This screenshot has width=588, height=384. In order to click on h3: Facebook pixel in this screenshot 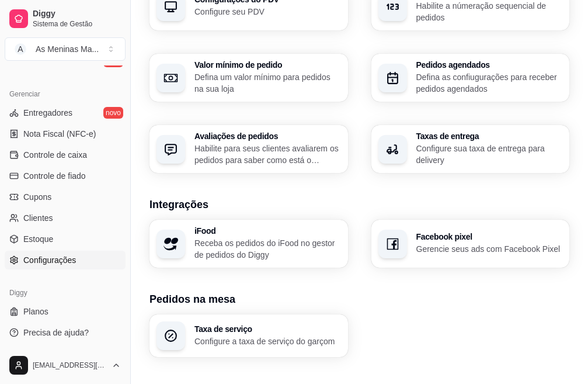, I will do `click(489, 237)`.